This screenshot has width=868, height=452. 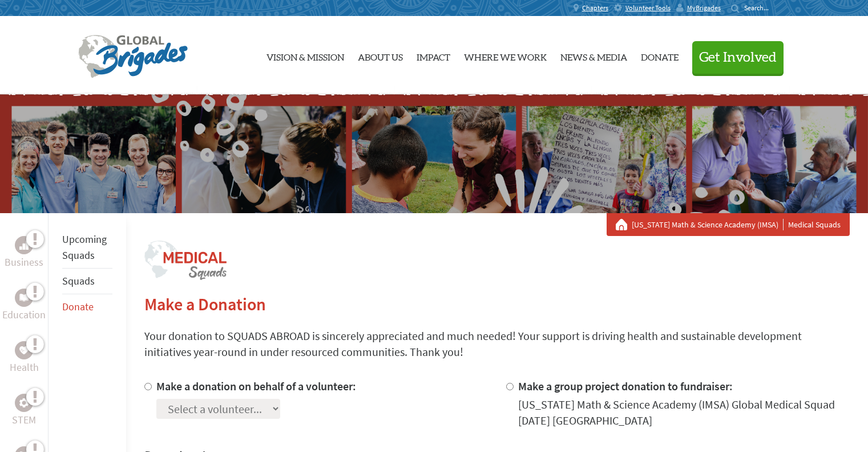 I want to click on img: Health, so click(x=24, y=349).